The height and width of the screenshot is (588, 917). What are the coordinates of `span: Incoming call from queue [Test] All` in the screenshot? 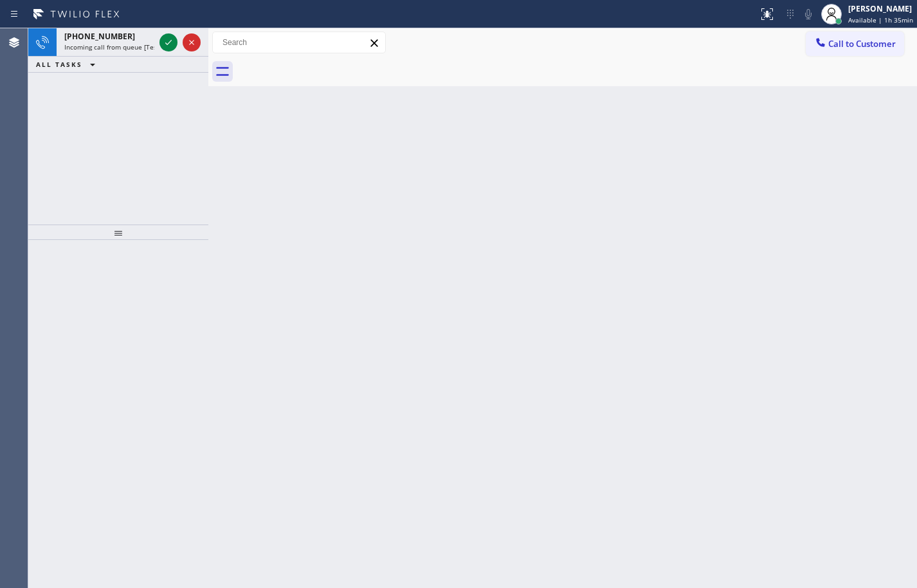 It's located at (118, 47).